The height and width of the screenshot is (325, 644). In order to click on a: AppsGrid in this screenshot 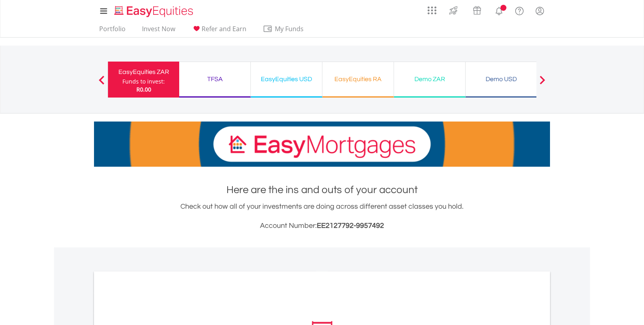, I will do `click(432, 9)`.